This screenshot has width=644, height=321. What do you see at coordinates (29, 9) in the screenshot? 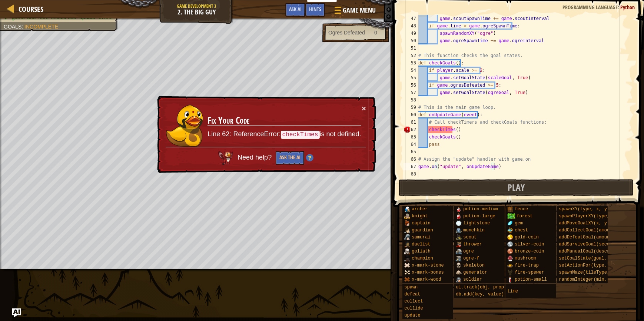
I see `a: Courses` at bounding box center [29, 9].